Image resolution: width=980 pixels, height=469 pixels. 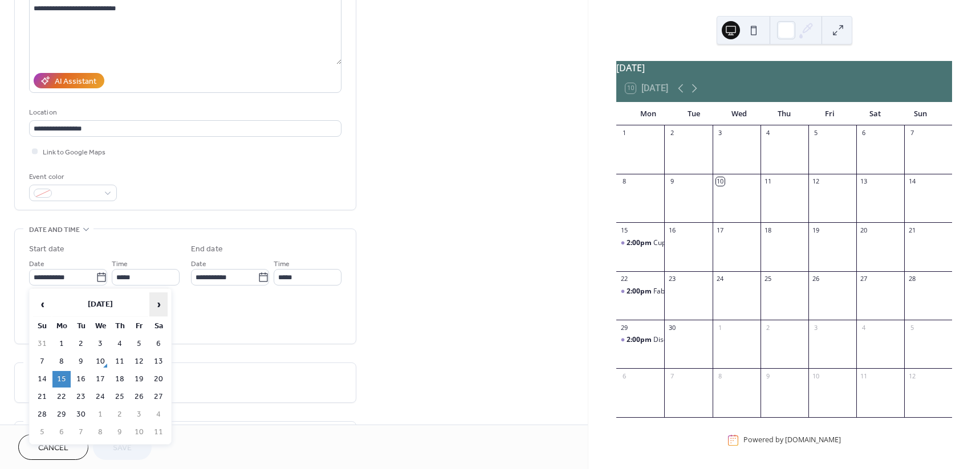 I want to click on div: Sat, so click(x=874, y=114).